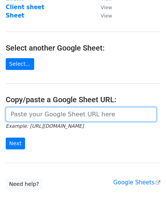 The height and width of the screenshot is (222, 166). I want to click on a: Need help?, so click(24, 184).